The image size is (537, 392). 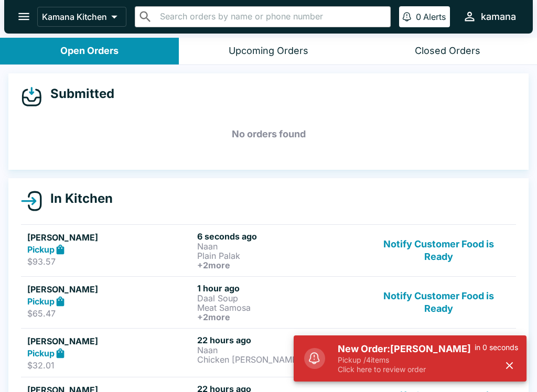 I want to click on p: 0, so click(x=419, y=17).